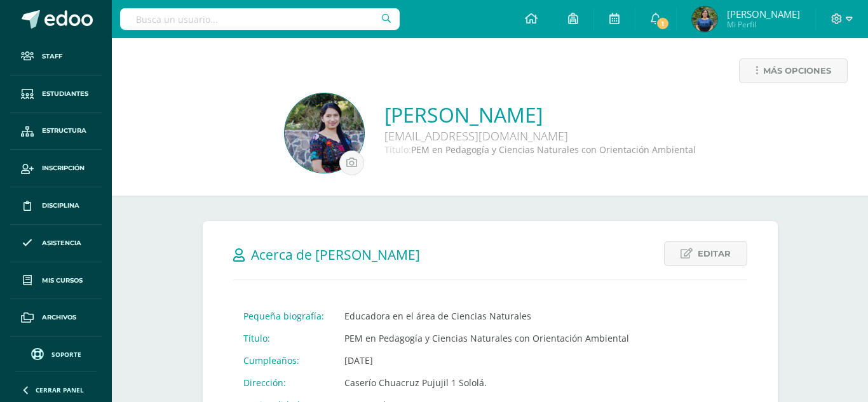  What do you see at coordinates (59, 390) in the screenshot?
I see `span: Cerrar panel` at bounding box center [59, 390].